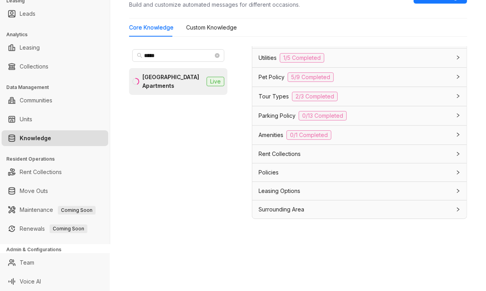 The image size is (486, 291). Describe the element at coordinates (26, 119) in the screenshot. I see `a: Units` at that location.